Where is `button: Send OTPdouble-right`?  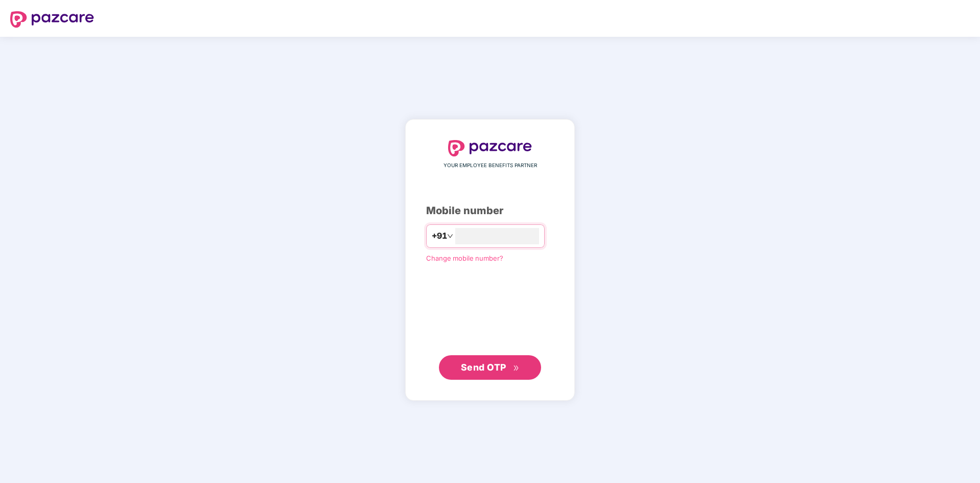 button: Send OTPdouble-right is located at coordinates (490, 368).